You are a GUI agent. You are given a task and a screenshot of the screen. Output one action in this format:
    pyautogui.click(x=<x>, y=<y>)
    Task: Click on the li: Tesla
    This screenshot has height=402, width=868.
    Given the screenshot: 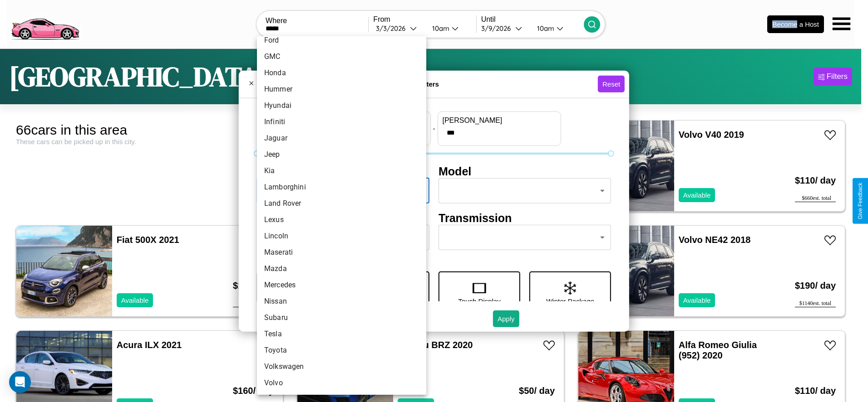 What is the action you would take?
    pyautogui.click(x=342, y=335)
    